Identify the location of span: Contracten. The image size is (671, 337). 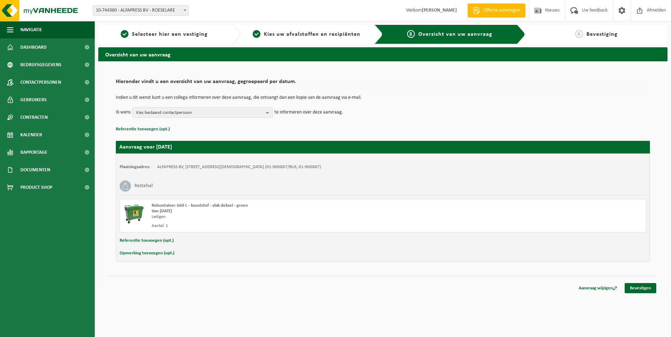
(34, 118).